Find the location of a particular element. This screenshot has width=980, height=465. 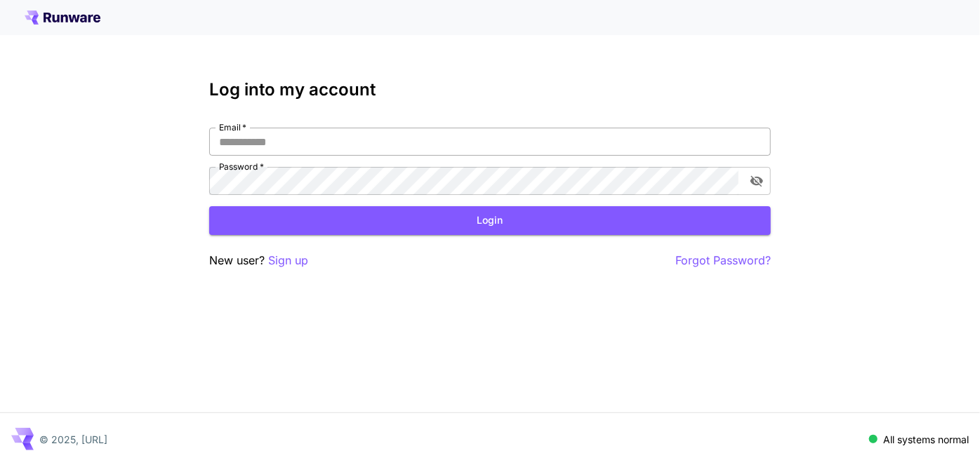

h3: Log into my account is located at coordinates (490, 90).